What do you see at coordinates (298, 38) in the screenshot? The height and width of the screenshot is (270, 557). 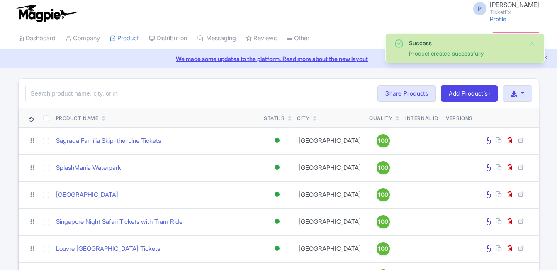 I see `a: Other` at bounding box center [298, 38].